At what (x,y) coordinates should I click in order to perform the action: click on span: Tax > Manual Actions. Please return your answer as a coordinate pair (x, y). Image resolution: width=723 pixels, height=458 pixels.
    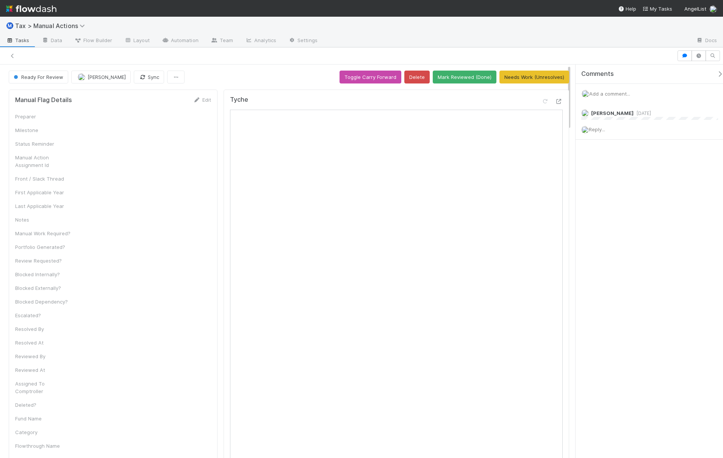
    Looking at the image, I should click on (52, 26).